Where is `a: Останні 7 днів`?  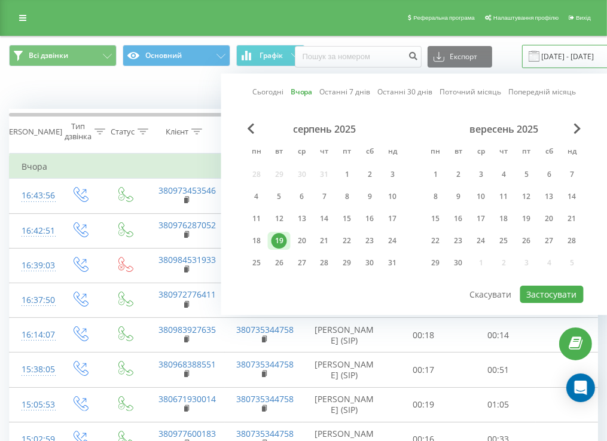 a: Останні 7 днів is located at coordinates (345, 92).